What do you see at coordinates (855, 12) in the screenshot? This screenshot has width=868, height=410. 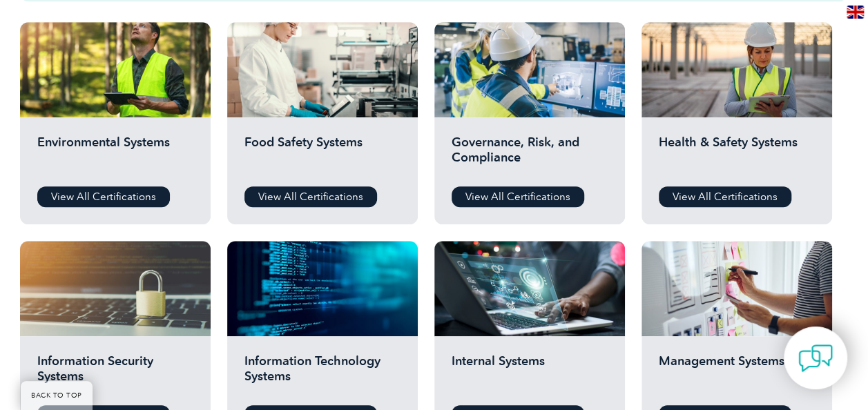 I see `img: en` at bounding box center [855, 12].